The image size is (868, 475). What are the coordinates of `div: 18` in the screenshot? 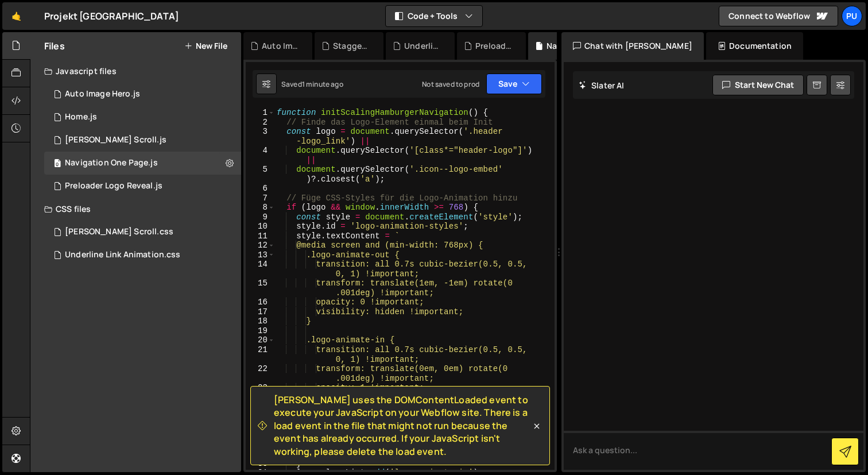 It's located at (260, 321).